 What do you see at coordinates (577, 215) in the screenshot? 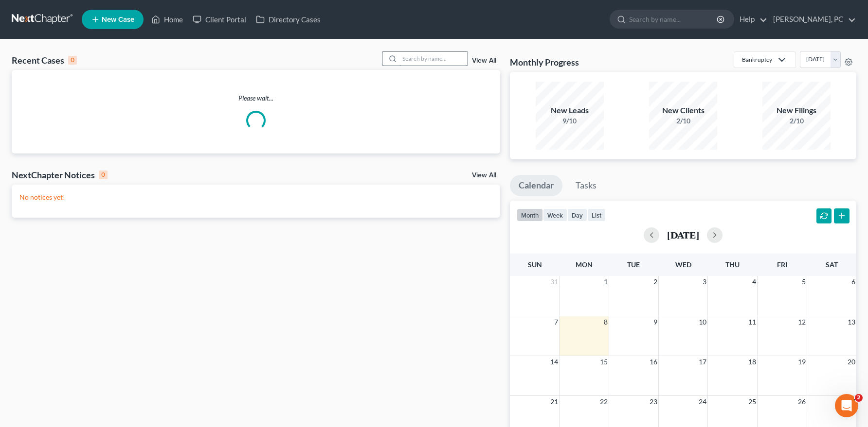
I see `button: day` at bounding box center [577, 215].